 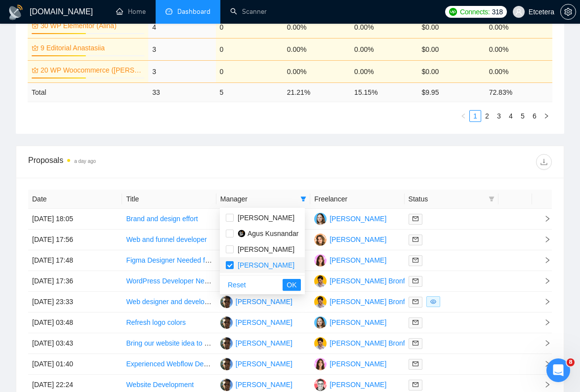 What do you see at coordinates (169, 199) in the screenshot?
I see `th: Title` at bounding box center [169, 199].